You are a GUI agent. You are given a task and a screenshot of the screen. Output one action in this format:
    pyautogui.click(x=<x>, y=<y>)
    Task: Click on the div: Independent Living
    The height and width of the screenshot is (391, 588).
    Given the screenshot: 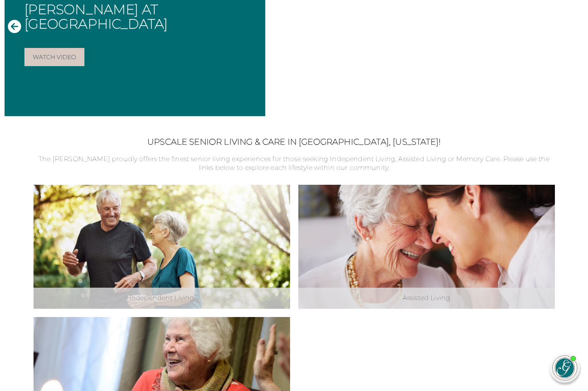 What is the action you would take?
    pyautogui.click(x=162, y=298)
    